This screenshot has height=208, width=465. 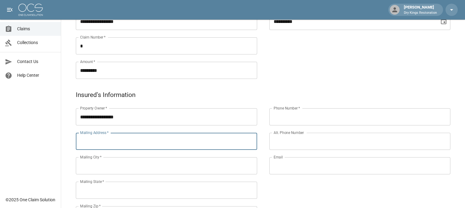 What do you see at coordinates (94, 132) in the screenshot?
I see `label: Mailing Address` at bounding box center [94, 132].